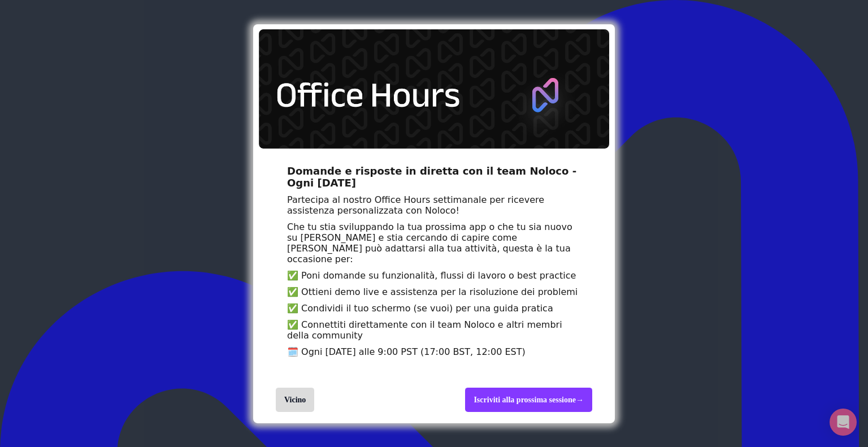 This screenshot has width=868, height=447. Describe the element at coordinates (416, 205) in the screenshot. I see `font: Partecipa al nostro Office Hours settimanale per ricevere assistenza personalizzata con Noloco!` at that location.